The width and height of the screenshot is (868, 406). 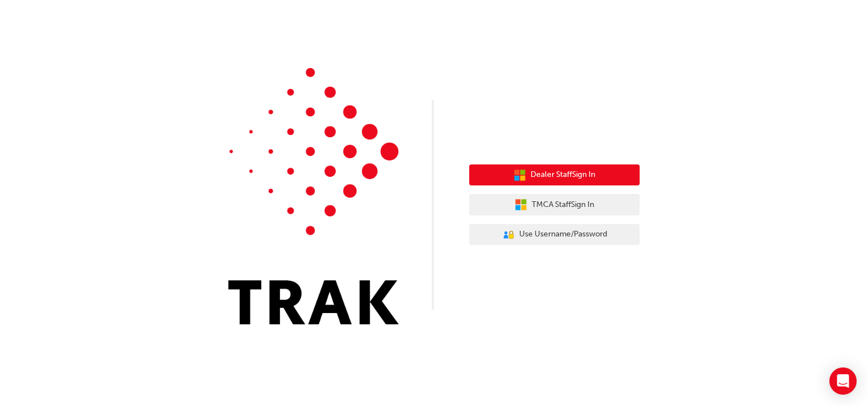 What do you see at coordinates (563, 234) in the screenshot?
I see `span: Use Username/Password` at bounding box center [563, 234].